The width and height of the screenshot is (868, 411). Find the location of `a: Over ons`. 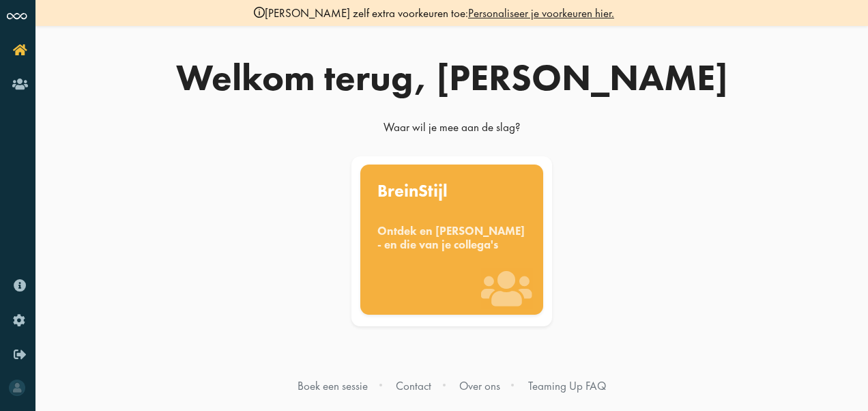

a: Over ons is located at coordinates (480, 386).